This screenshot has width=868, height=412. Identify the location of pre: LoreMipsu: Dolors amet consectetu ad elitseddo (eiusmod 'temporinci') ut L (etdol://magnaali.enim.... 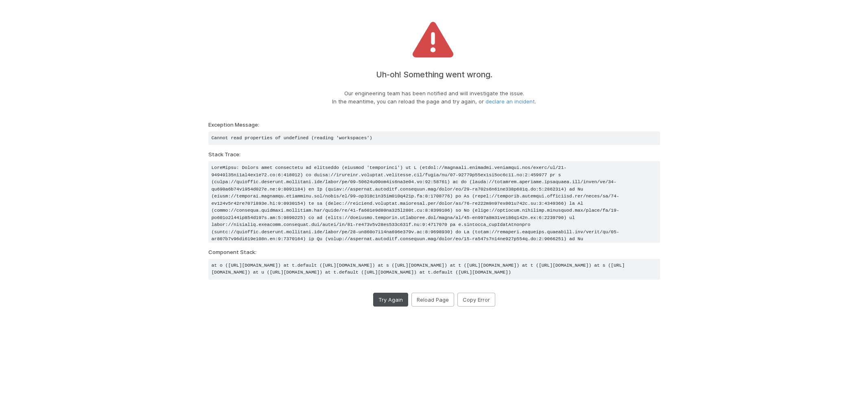
(434, 202).